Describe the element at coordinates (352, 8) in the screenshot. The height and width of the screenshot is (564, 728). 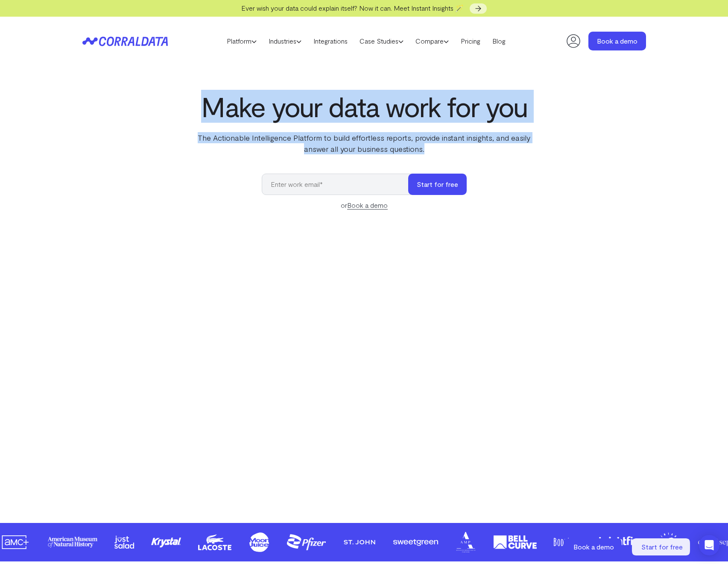
I see `span: Ever wish your data could explain itself? Now it can. Meet Instant Insights 🪄` at that location.